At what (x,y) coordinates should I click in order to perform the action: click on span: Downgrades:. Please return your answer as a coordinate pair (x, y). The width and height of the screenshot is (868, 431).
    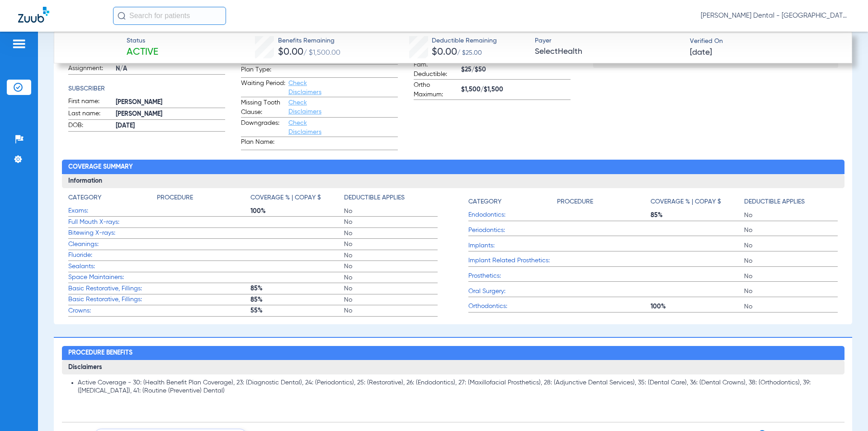
    Looking at the image, I should click on (263, 128).